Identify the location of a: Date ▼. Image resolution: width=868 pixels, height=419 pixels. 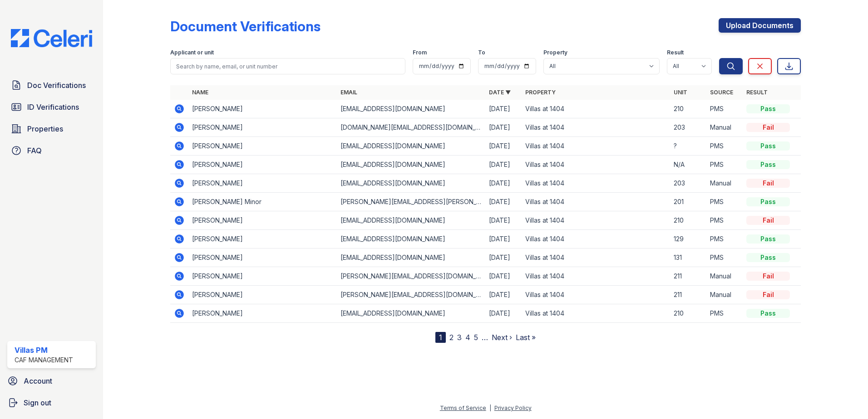
(500, 92).